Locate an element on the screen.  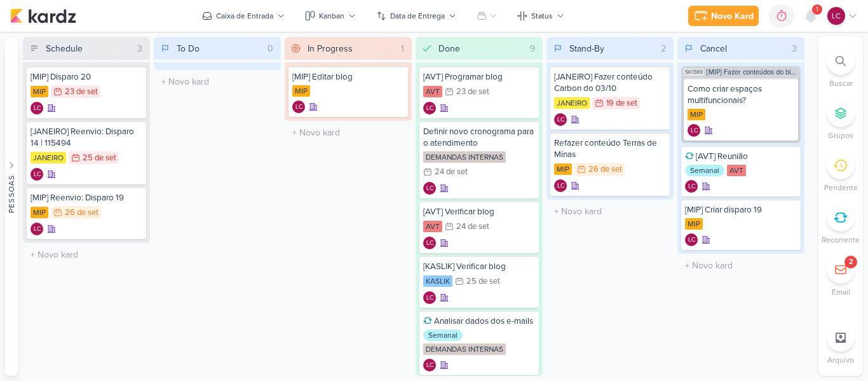
div: Novo Kard is located at coordinates (731, 16).